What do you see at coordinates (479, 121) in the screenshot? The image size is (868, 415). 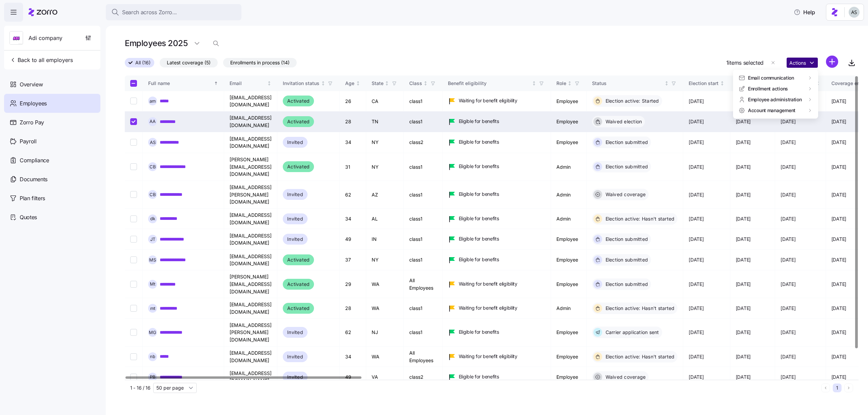 I see `span: Eligible for benefits` at bounding box center [479, 121].